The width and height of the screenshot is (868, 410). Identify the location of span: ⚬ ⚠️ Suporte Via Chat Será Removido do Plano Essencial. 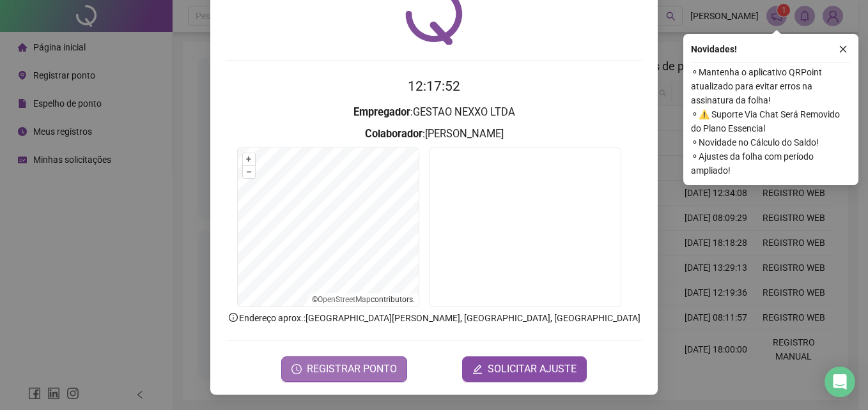
(771, 122).